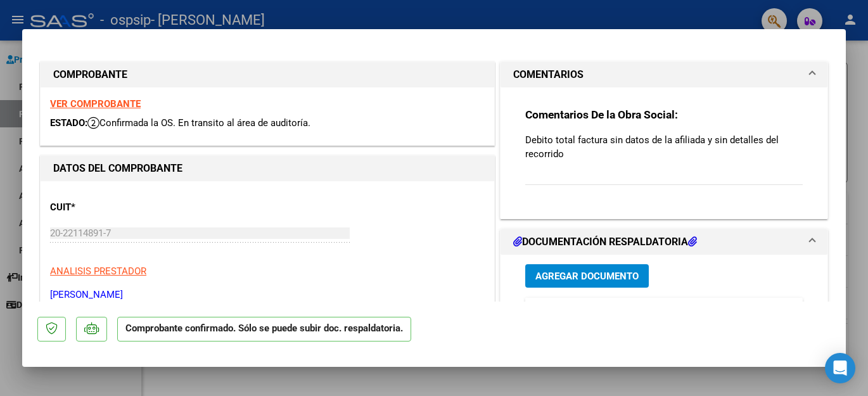  I want to click on datatable-header-cell: ID, so click(541, 311).